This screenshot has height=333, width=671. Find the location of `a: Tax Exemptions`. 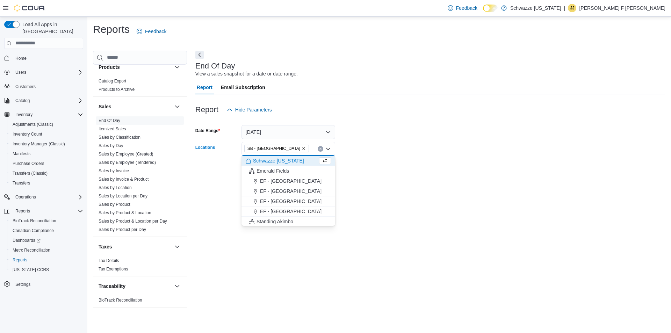

a: Tax Exemptions is located at coordinates (113, 269).